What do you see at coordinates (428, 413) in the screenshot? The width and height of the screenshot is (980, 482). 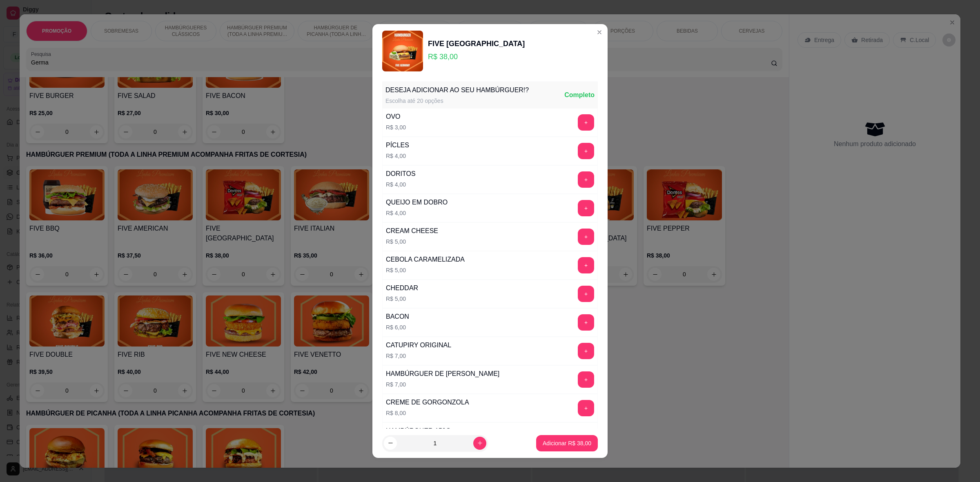 I see `p: R$ 8,00` at bounding box center [428, 413].